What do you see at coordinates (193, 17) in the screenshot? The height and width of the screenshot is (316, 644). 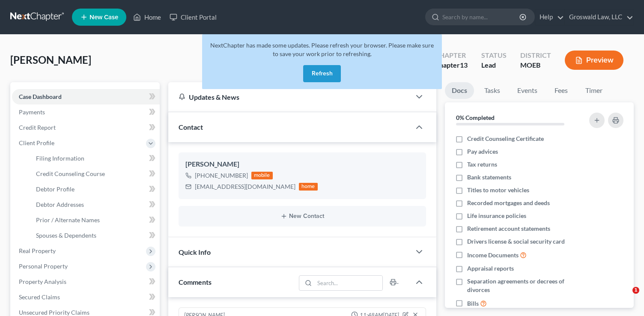 I see `a: Client Portal` at bounding box center [193, 17].